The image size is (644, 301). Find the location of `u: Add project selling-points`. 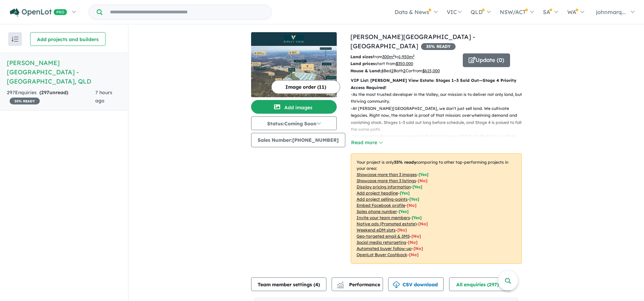

u: Add project selling-points is located at coordinates (382, 199).